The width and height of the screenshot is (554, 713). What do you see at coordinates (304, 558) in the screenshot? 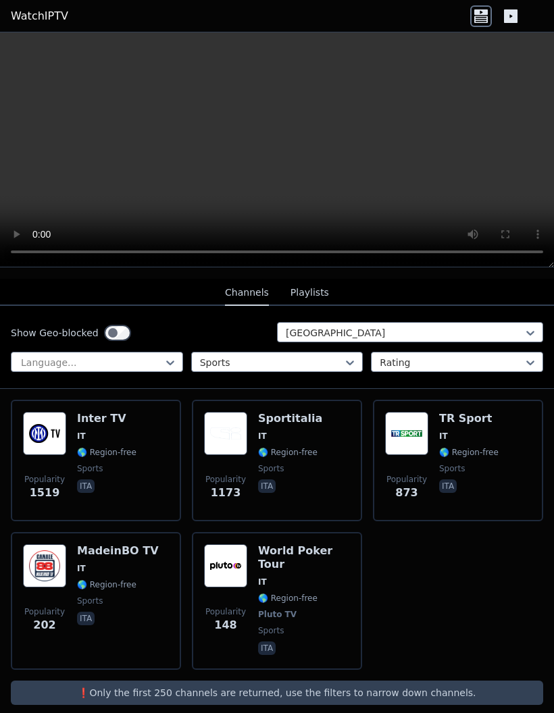
I see `h6: World Poker Tour` at bounding box center [304, 558].